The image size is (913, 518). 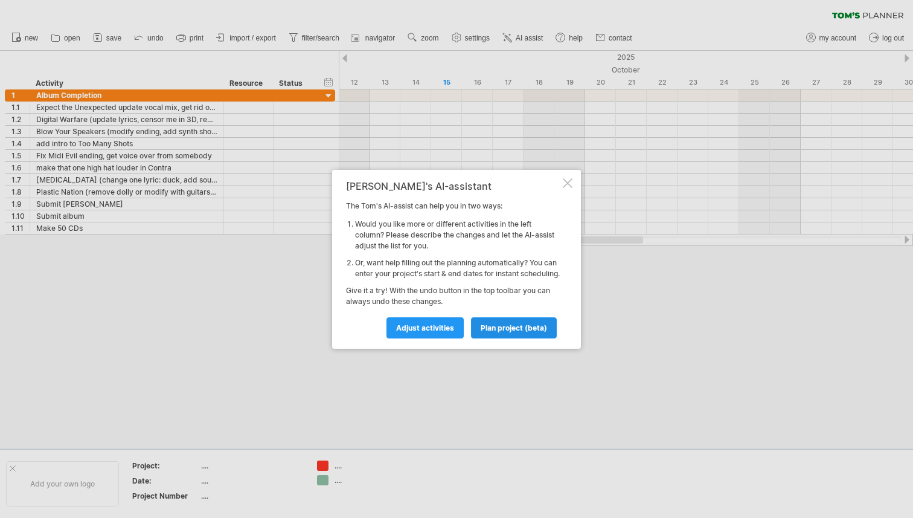 What do you see at coordinates (458, 235) in the screenshot?
I see `li: Would you like more or different activities in the left column? Please describe the changes and l...` at bounding box center [458, 235].